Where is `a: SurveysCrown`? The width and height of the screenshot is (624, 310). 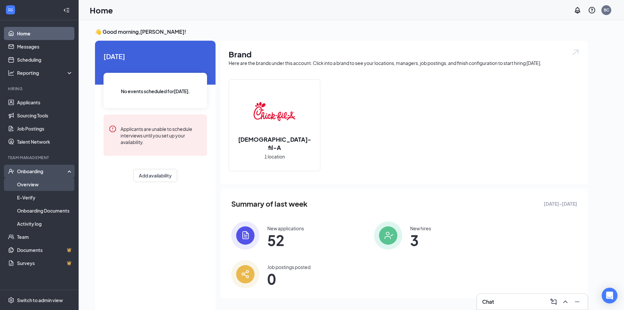
a: SurveysCrown is located at coordinates (45, 263).